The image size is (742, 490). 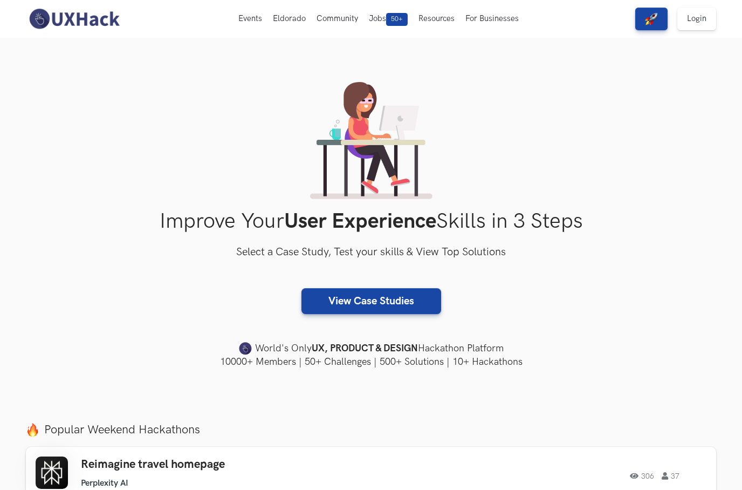 I want to click on img: uxhack-favicon-image.png, so click(x=245, y=348).